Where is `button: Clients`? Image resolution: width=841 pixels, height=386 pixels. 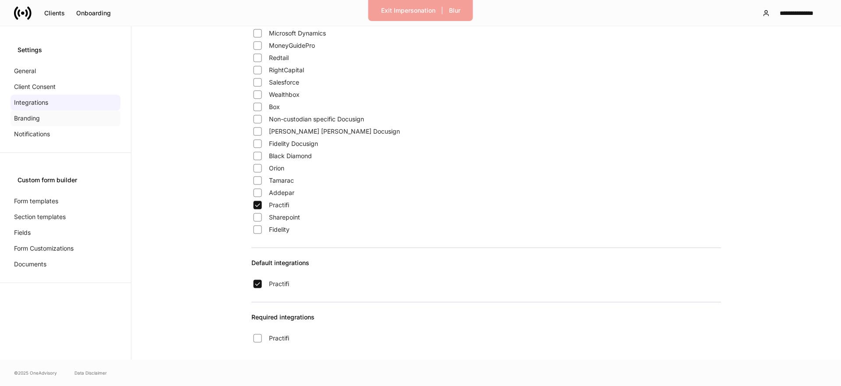
button: Clients is located at coordinates (54, 13).